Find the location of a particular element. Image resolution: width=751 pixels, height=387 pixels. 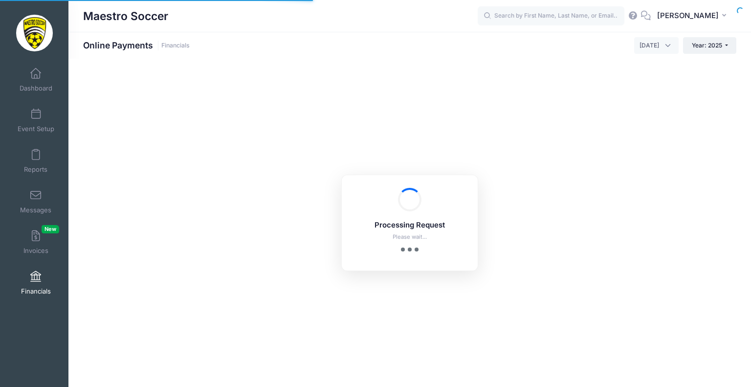

a: Event Setup is located at coordinates (36, 120).